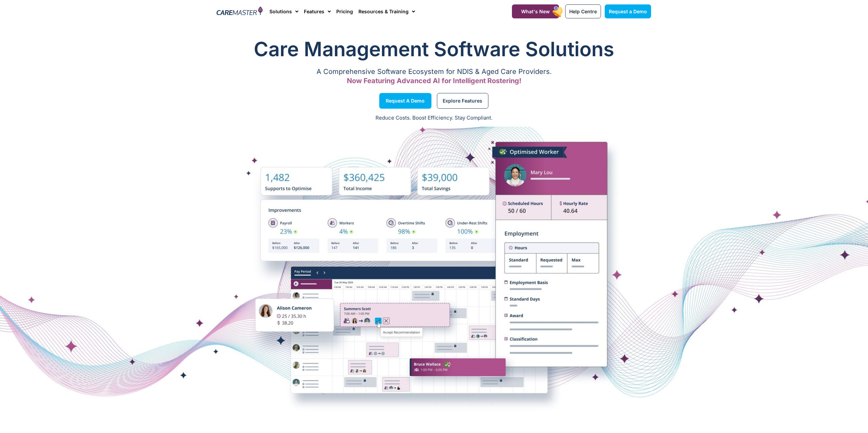 The image size is (868, 433). I want to click on a: What's New, so click(536, 11).